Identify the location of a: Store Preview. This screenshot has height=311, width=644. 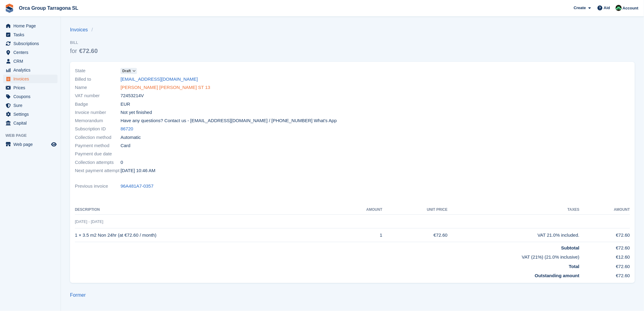
(54, 145).